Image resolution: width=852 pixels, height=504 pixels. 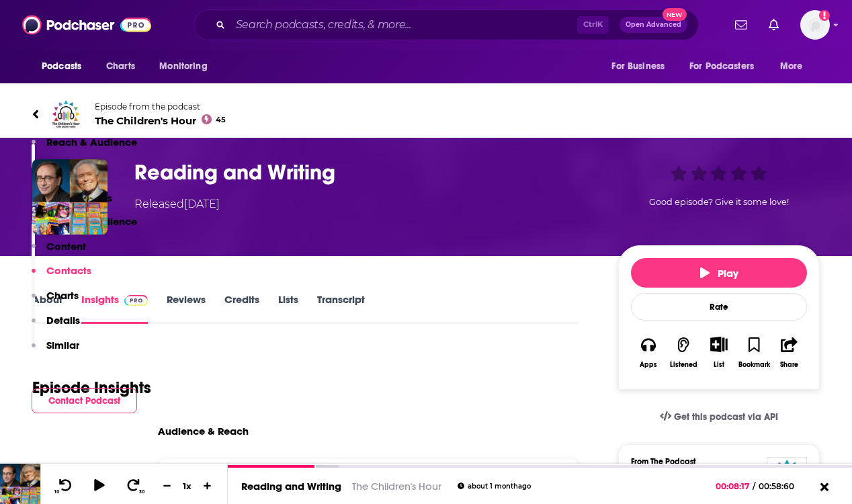 I want to click on div: about 1 month ago, so click(x=494, y=486).